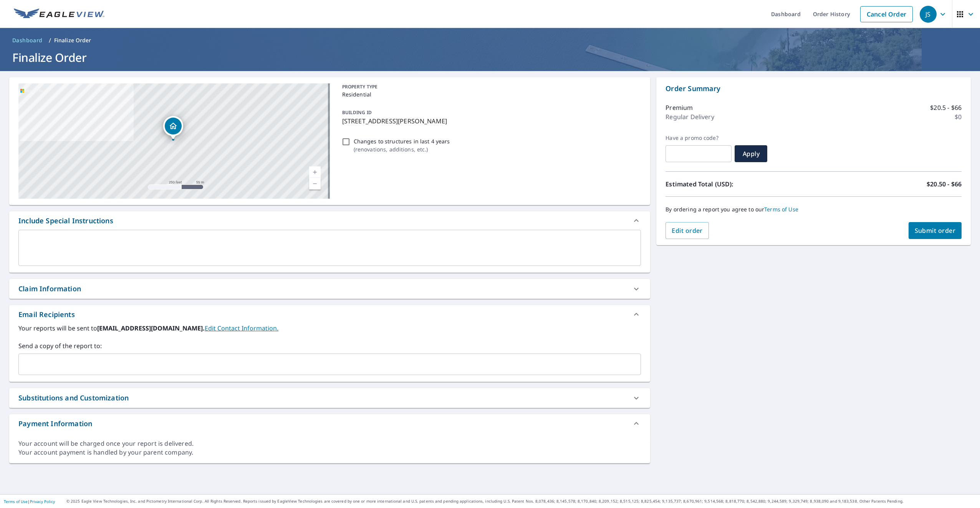  I want to click on p: ( renovations, additions, etc. ), so click(402, 149).